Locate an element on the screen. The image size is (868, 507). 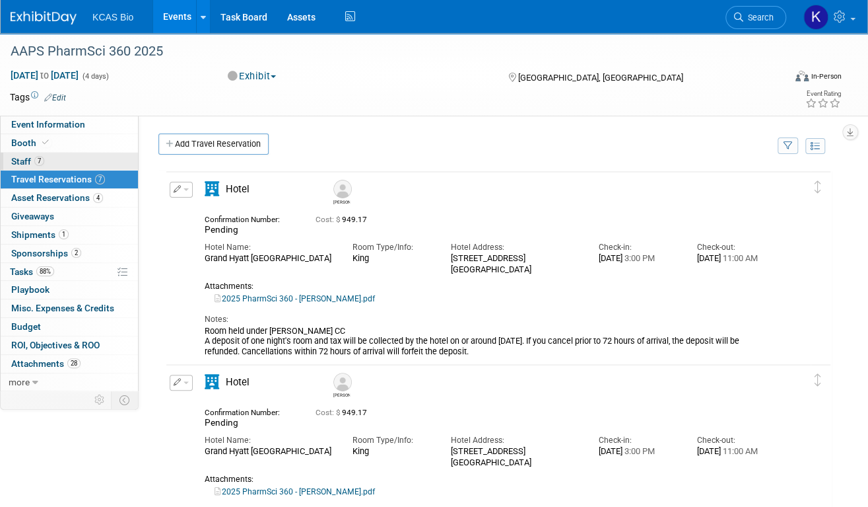
a: Sponsorships2 is located at coordinates (69, 253).